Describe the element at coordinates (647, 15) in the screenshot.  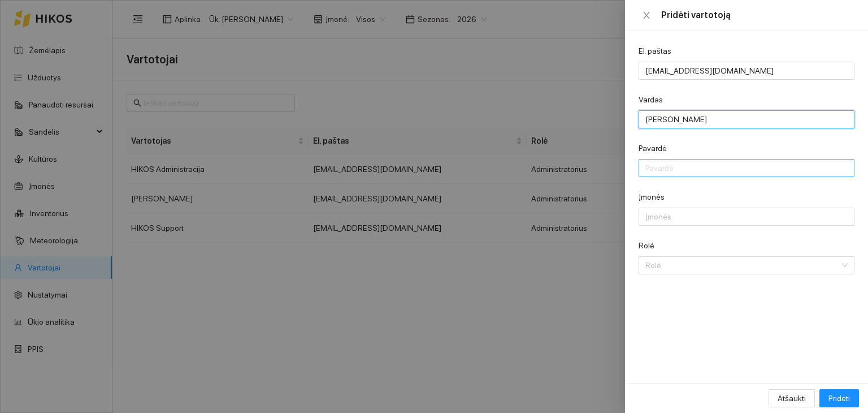
I see `button: Close` at that location.